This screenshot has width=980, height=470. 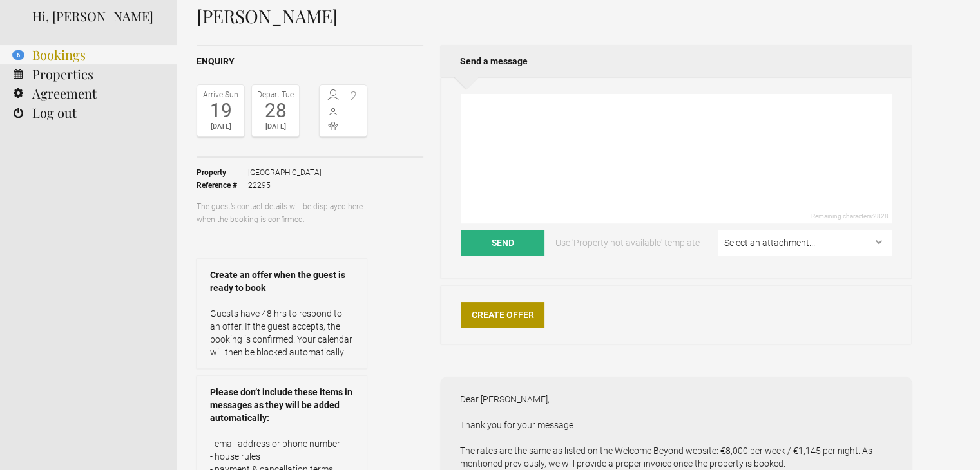 What do you see at coordinates (285, 185) in the screenshot?
I see `span: 22295` at bounding box center [285, 185].